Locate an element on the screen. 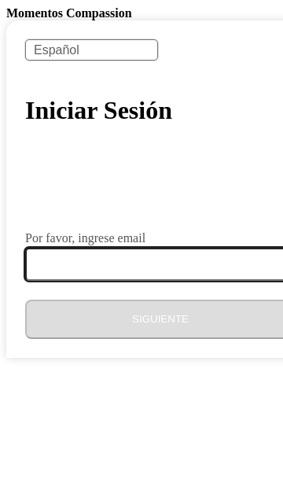  label: Por favor, ingrese email is located at coordinates (85, 238).